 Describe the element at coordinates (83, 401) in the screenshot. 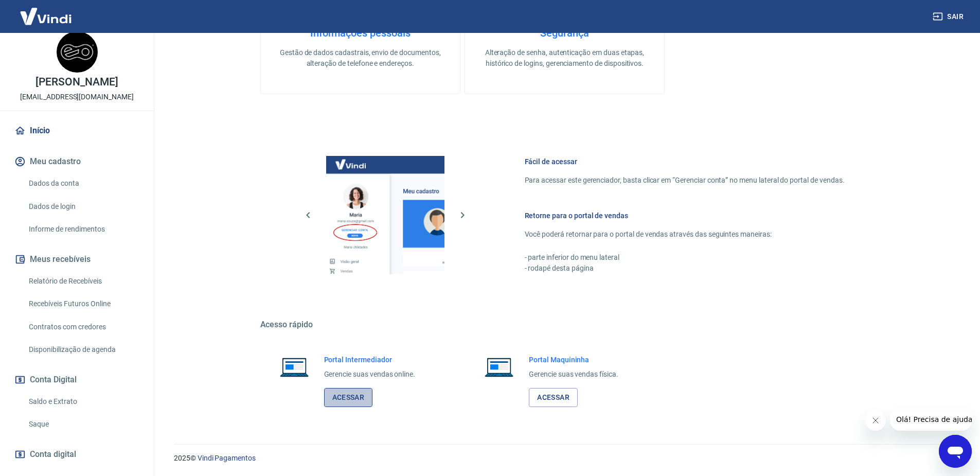

I see `a: Saldo e Extrato` at that location.